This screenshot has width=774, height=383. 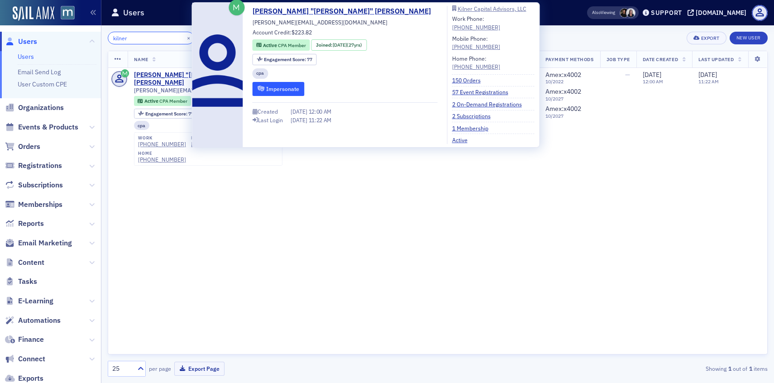 What do you see at coordinates (660, 59) in the screenshot?
I see `span: Date Created` at bounding box center [660, 59].